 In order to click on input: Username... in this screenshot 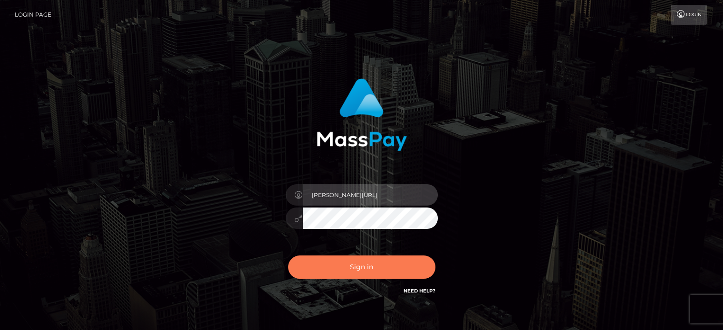, I will do `click(370, 195)`.